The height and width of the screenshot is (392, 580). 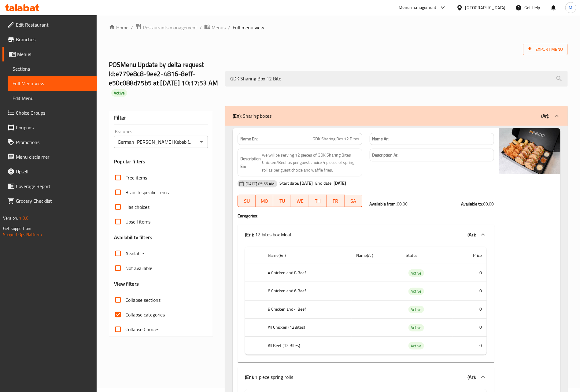 I want to click on h3: Availability filters, so click(x=133, y=237).